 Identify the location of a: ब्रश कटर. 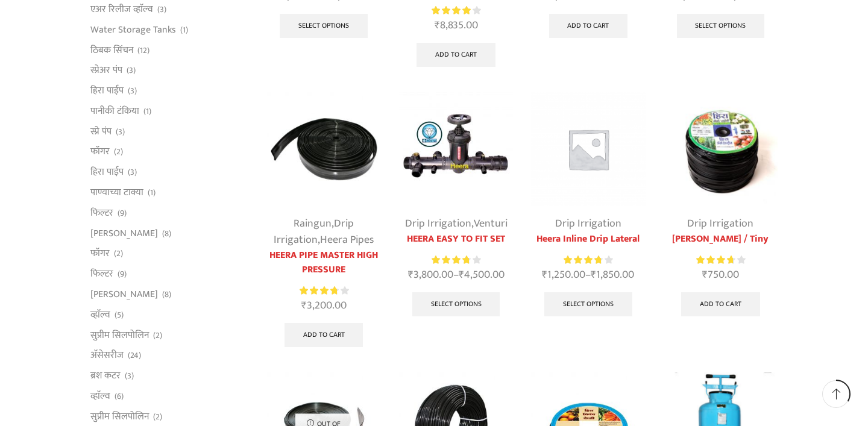
(106, 376).